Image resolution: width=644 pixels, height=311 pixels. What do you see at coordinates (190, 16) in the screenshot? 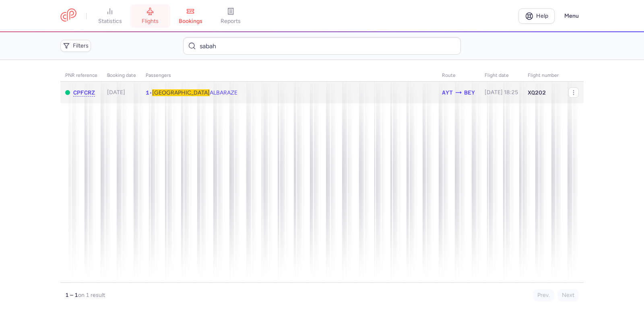
I see `a: bookings` at bounding box center [190, 16].